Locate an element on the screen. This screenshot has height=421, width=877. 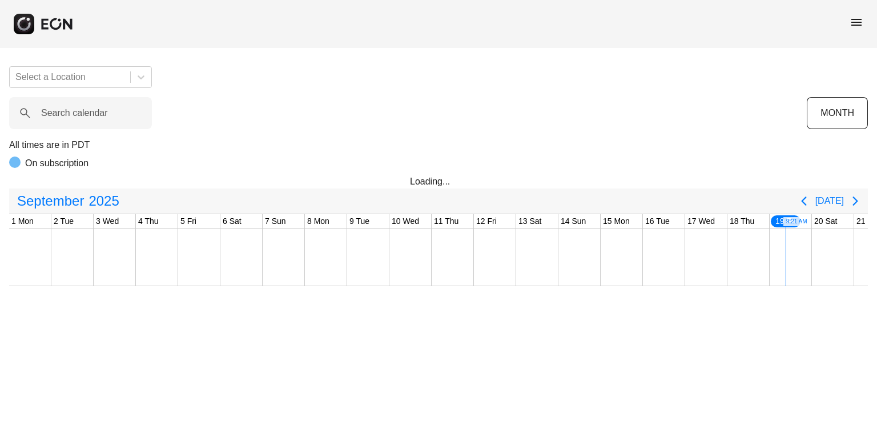
div: 6 Sat is located at coordinates (232, 221).